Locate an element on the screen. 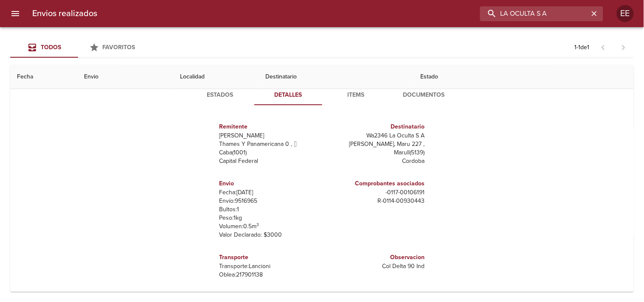 The image size is (644, 302). p: Capital Federal is located at coordinates (269, 161).